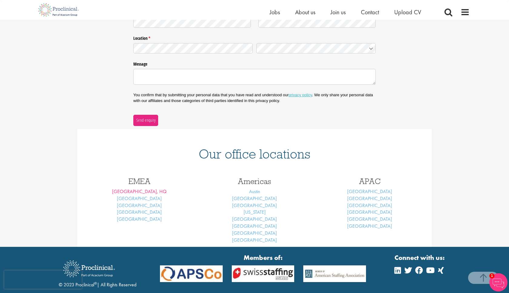  Describe the element at coordinates (255, 191) in the screenshot. I see `a: Austin` at that location.